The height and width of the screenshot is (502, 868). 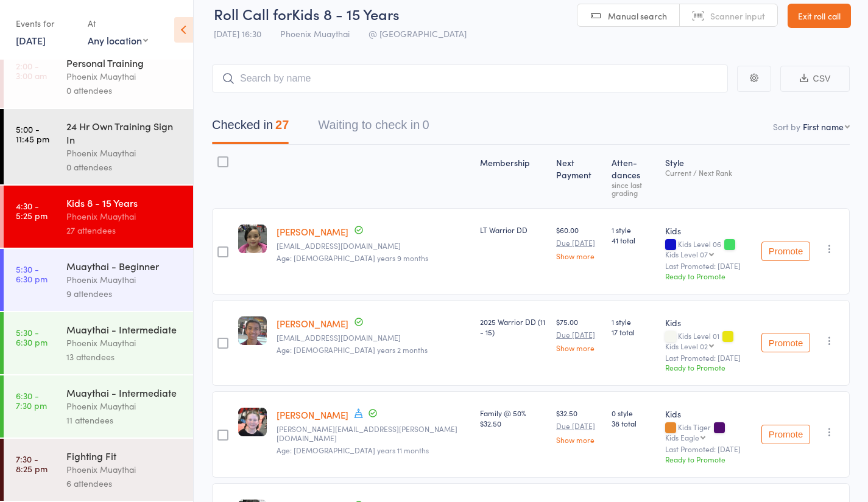 I want to click on a: Show more, so click(x=579, y=255).